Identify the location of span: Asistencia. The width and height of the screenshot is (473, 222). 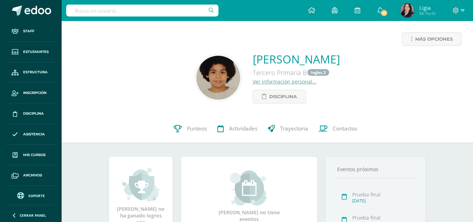
(34, 134).